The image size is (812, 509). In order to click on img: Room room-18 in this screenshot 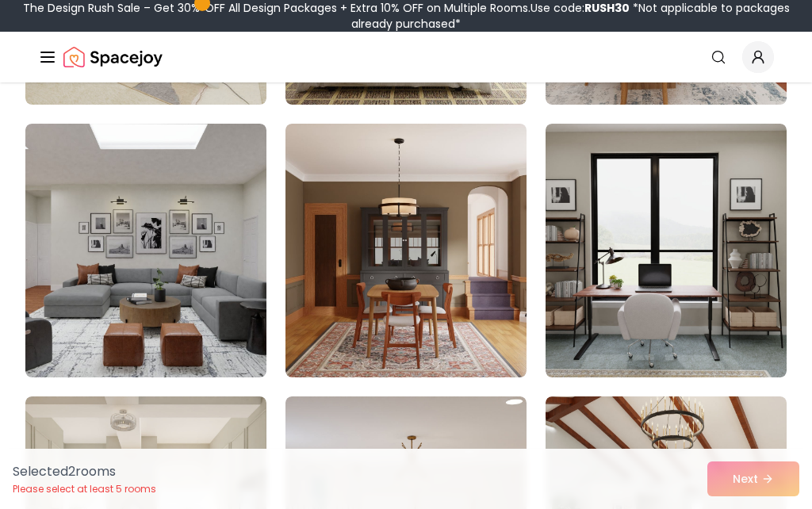, I will do `click(666, 250)`.